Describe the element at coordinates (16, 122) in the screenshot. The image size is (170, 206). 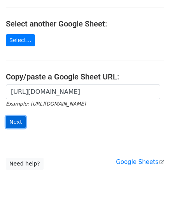
I see `input: Next` at that location.